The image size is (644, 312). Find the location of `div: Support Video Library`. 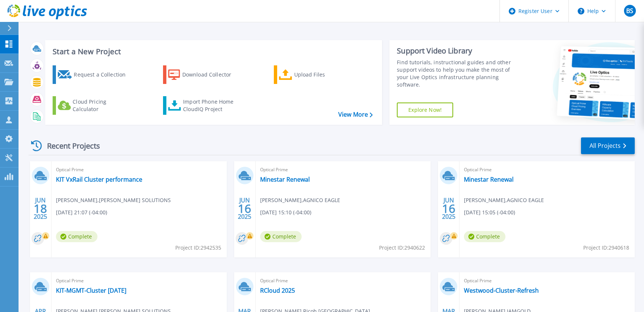

div: Support Video Library is located at coordinates (459, 51).